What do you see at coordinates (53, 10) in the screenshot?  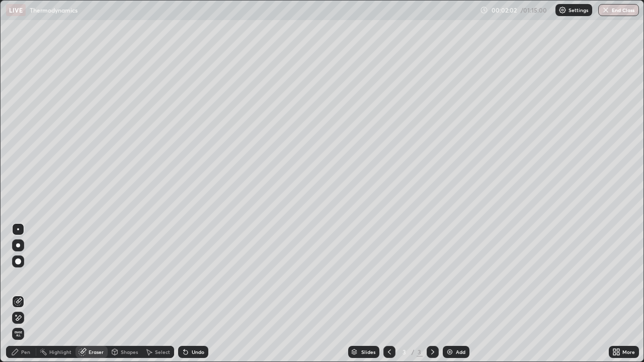 I see `p: Thermodynamics` at bounding box center [53, 10].